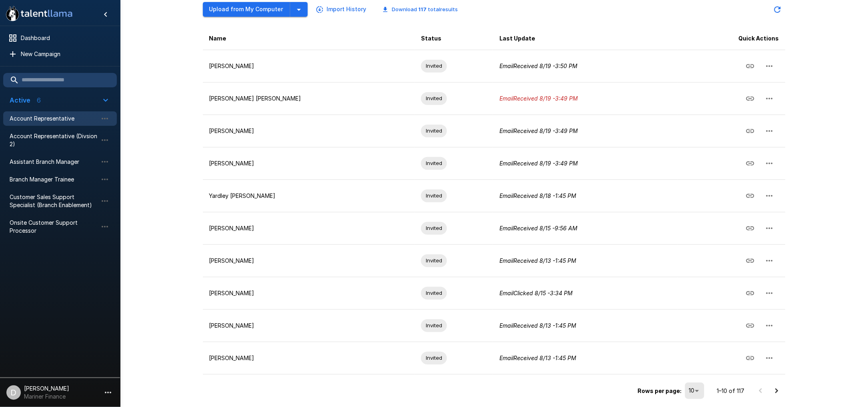 Image resolution: width=868 pixels, height=407 pixels. Describe the element at coordinates (342, 9) in the screenshot. I see `button: Import History` at that location.